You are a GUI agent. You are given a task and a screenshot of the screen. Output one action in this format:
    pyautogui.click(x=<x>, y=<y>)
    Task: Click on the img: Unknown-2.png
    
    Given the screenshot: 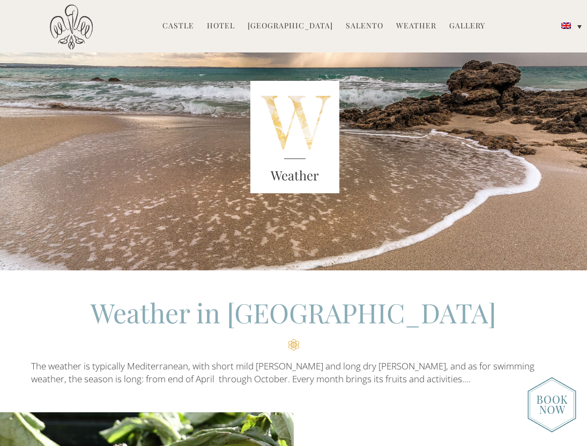 What is the action you would take?
    pyautogui.click(x=295, y=137)
    